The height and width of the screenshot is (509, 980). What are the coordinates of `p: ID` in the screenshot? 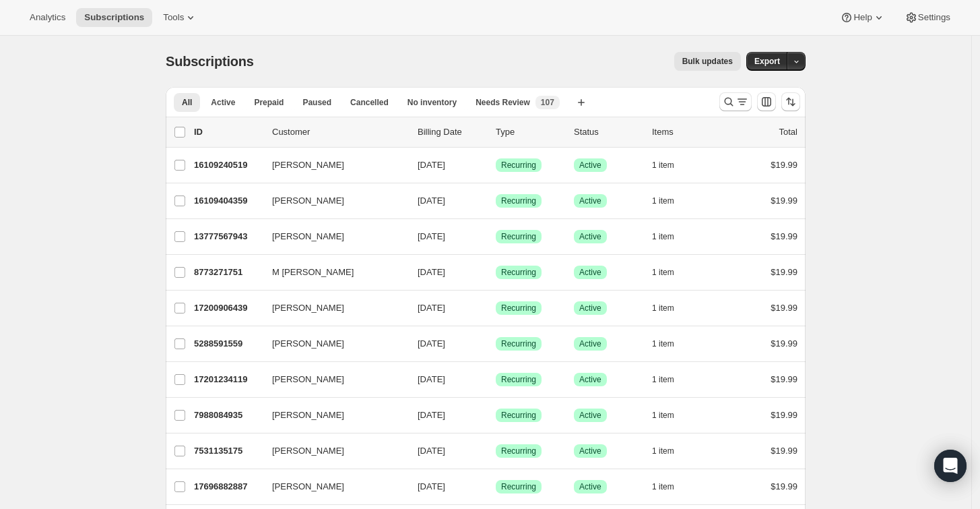 It's located at (228, 132).